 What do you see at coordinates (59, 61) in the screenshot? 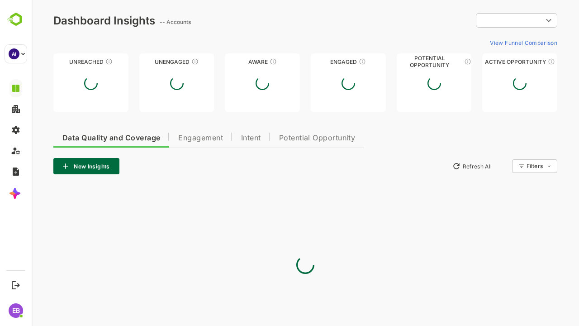
I see `div: Unreached` at bounding box center [59, 61].